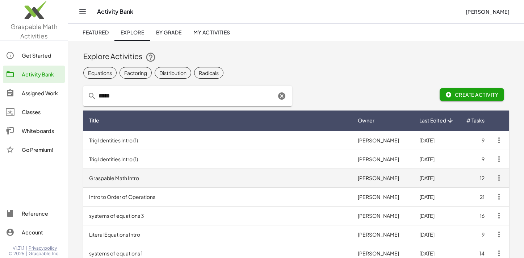  Describe the element at coordinates (132, 32) in the screenshot. I see `span: Explore` at that location.